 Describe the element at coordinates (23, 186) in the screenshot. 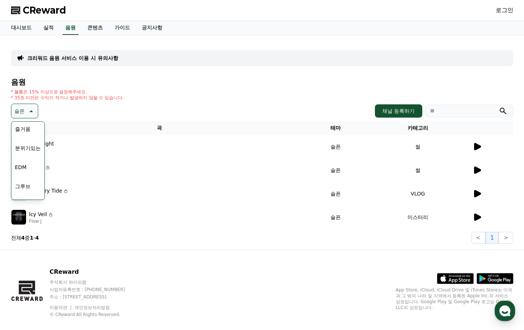

I see `button: 그루브` at that location.